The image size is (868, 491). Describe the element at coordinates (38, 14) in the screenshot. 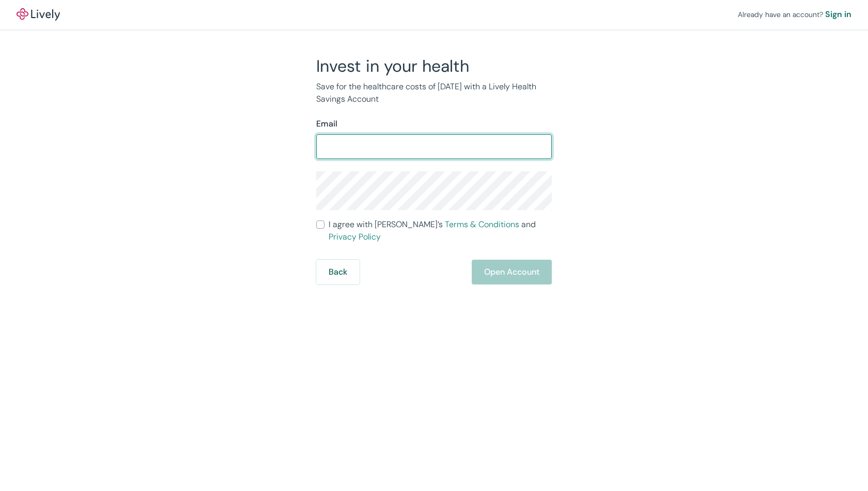

I see `a: LivelyLively` at that location.